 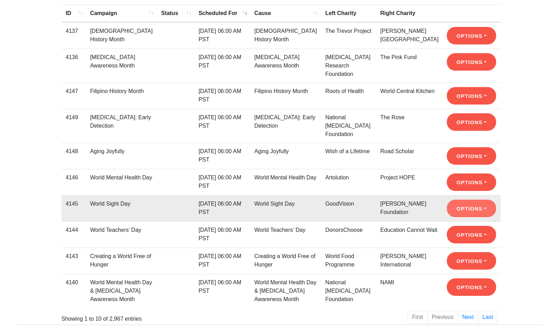 What do you see at coordinates (348, 31) in the screenshot?
I see `a: The Trevor Project` at bounding box center [348, 31].